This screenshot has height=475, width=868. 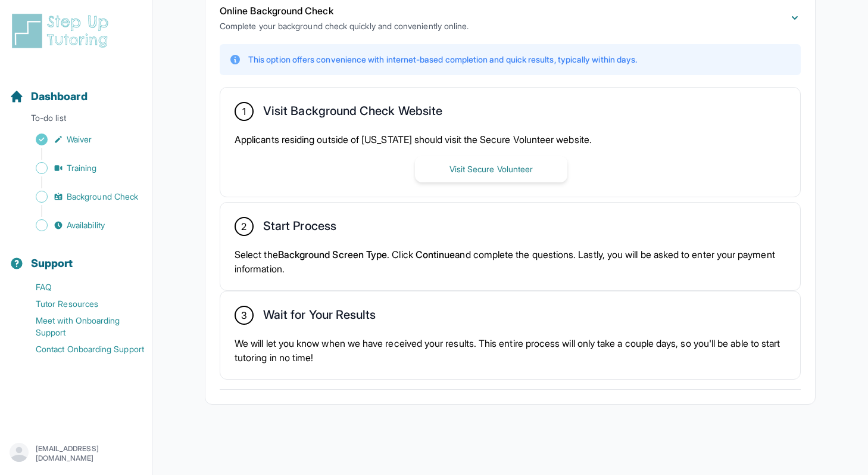 What do you see at coordinates (75, 89) in the screenshot?
I see `button: Dashboard` at bounding box center [75, 89].